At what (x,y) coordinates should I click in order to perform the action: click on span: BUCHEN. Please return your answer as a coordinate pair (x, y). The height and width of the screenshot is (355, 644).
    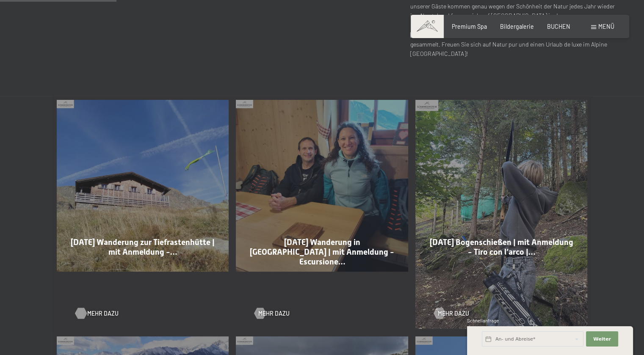
    Looking at the image, I should click on (558, 26).